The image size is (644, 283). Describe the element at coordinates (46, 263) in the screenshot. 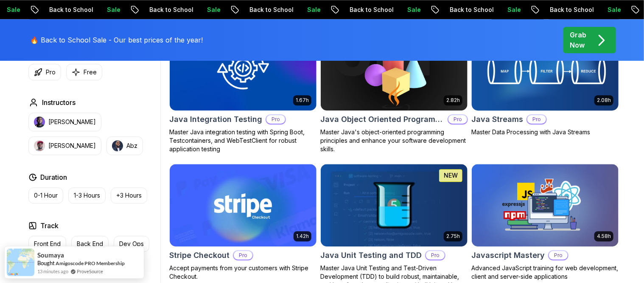

I see `span: Bought` at that location.